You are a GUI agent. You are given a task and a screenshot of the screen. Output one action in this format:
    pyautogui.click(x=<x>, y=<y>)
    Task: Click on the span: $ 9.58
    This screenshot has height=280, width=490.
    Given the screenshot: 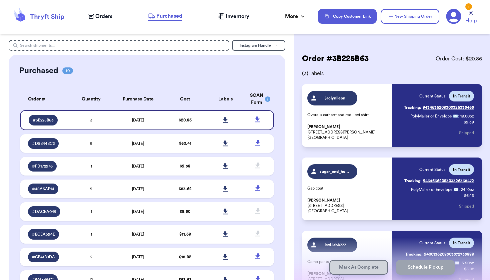 What is the action you would take?
    pyautogui.click(x=185, y=166)
    